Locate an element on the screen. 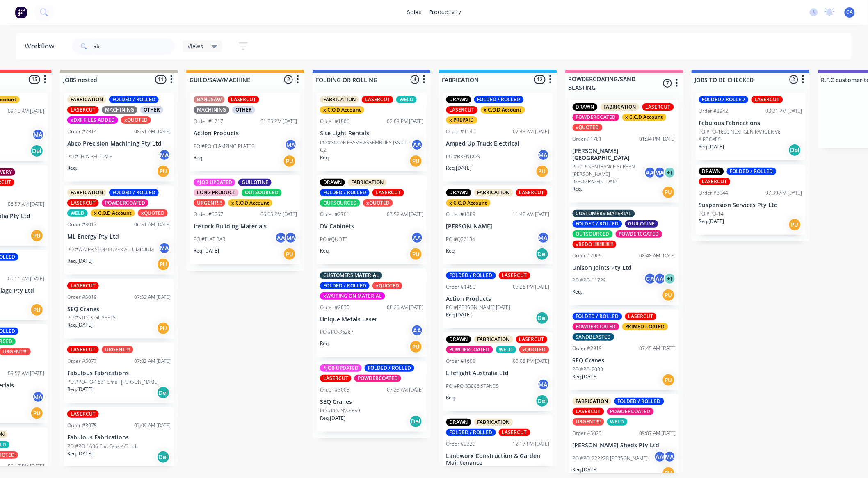 This screenshot has height=478, width=868. p: PO #Q27134 is located at coordinates (460, 239).